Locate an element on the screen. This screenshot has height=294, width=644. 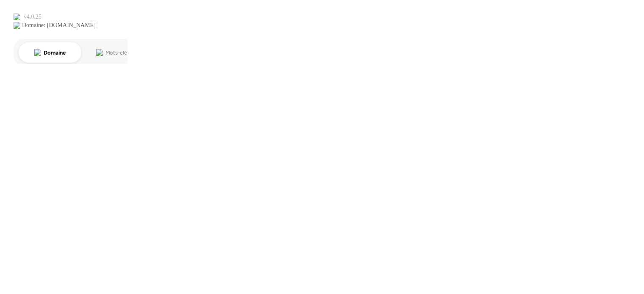
img: website_grey.svg is located at coordinates (17, 25).